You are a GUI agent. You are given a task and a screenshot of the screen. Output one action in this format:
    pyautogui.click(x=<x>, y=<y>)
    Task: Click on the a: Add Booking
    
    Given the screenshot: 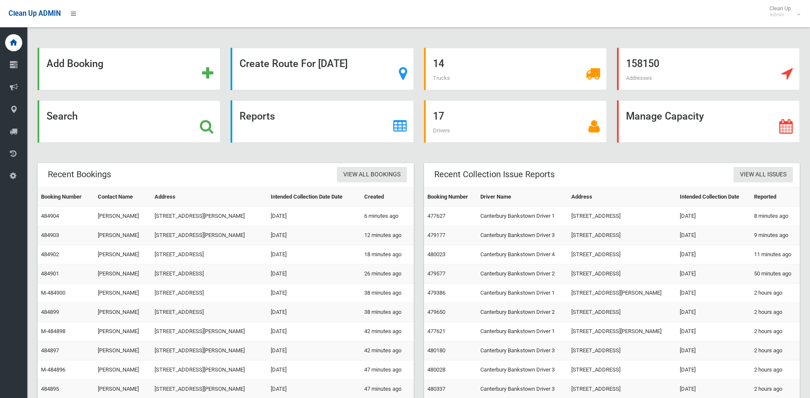 What is the action you would take?
    pyautogui.click(x=129, y=69)
    